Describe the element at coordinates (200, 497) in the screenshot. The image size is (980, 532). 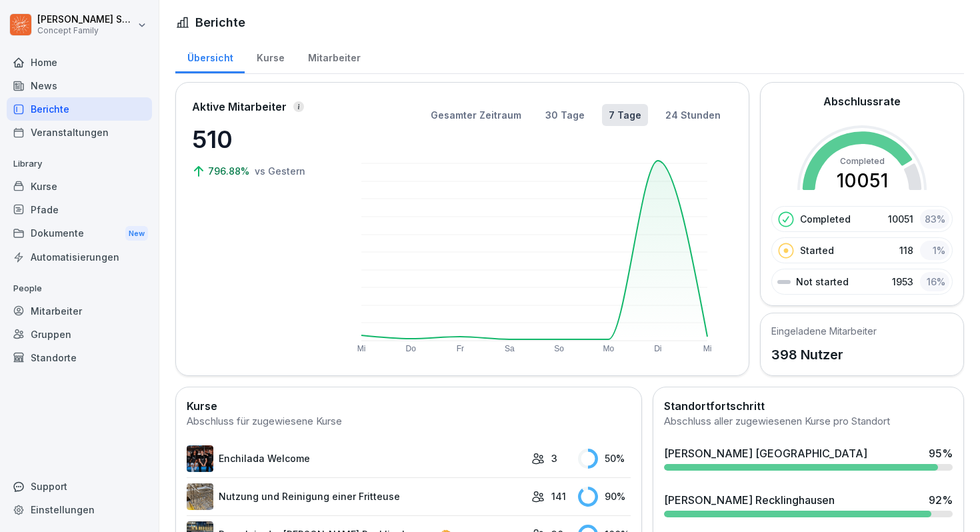
I see `img: b2msvuojt3s6egexuweix326.png` at that location.